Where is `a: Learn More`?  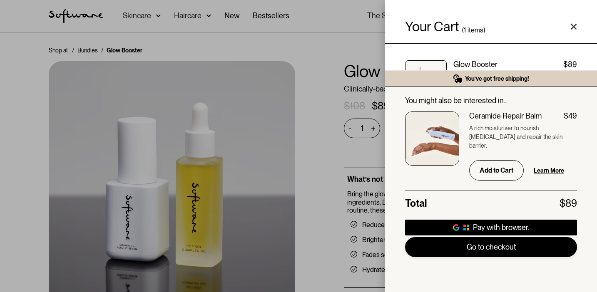
a: Learn More is located at coordinates (549, 171).